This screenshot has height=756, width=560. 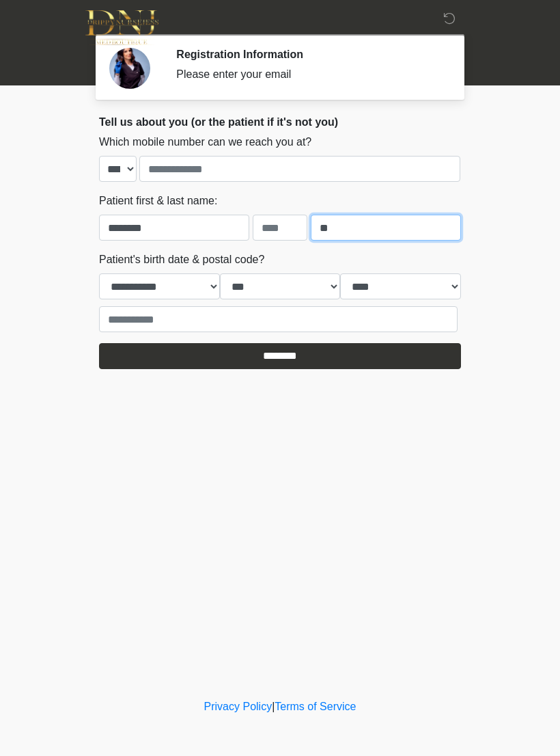 What do you see at coordinates (280, 122) in the screenshot?
I see `h2: Tell us about you (or the patient if it's not you)` at bounding box center [280, 122].